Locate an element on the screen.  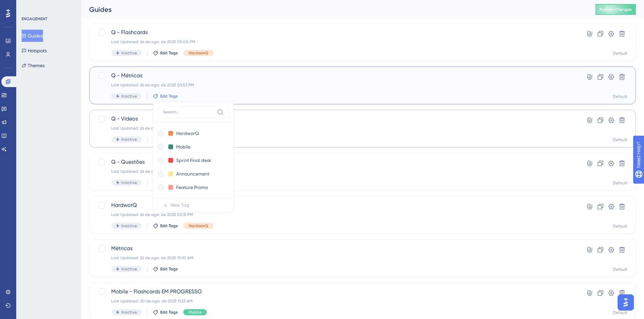
button: Hotspots is located at coordinates (34, 51).